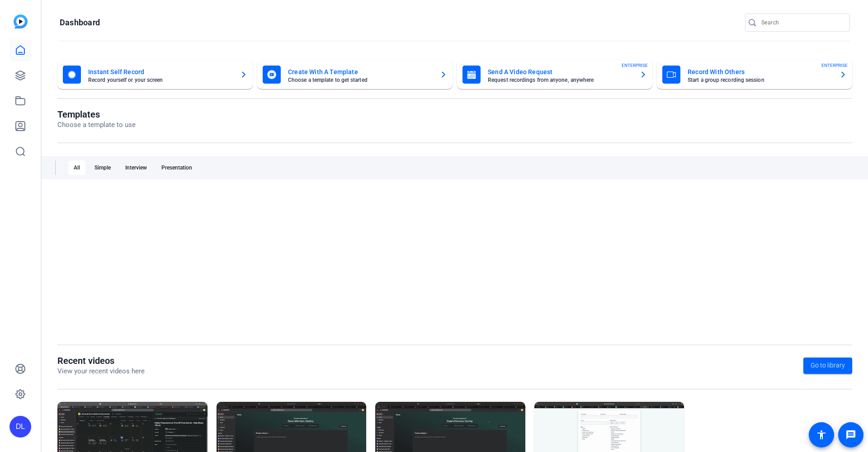  I want to click on div: All, so click(77, 167).